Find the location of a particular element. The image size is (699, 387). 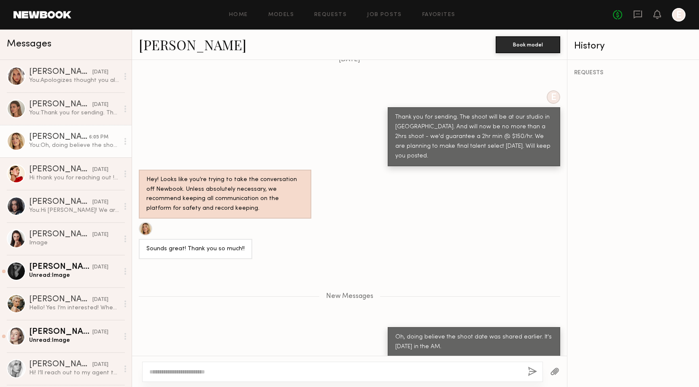

div: Sounds great! Thank you so much!! is located at coordinates (195, 249).